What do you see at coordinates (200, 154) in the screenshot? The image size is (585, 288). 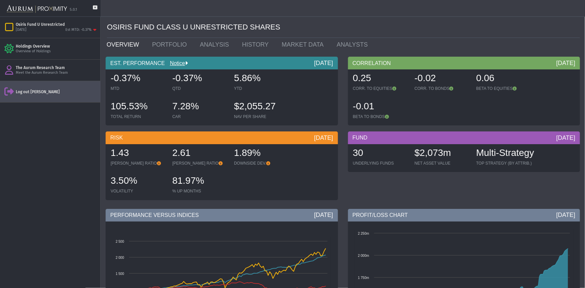 I see `div: 2.61` at bounding box center [200, 154].